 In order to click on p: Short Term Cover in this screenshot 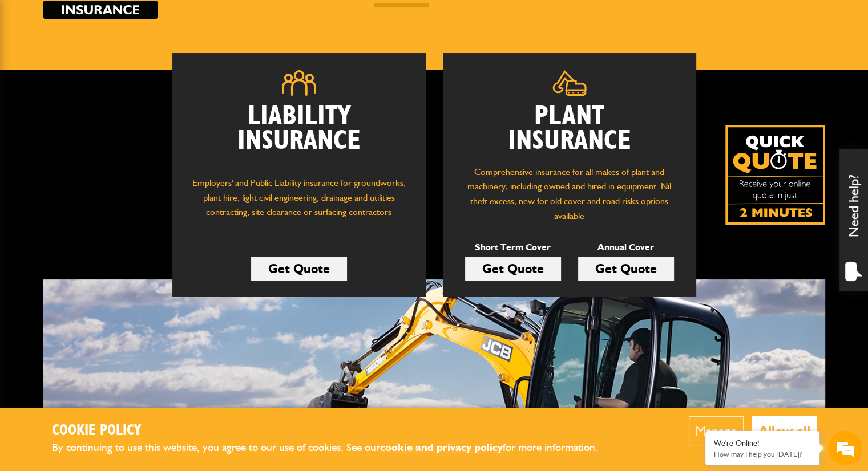, I will do `click(513, 248)`.